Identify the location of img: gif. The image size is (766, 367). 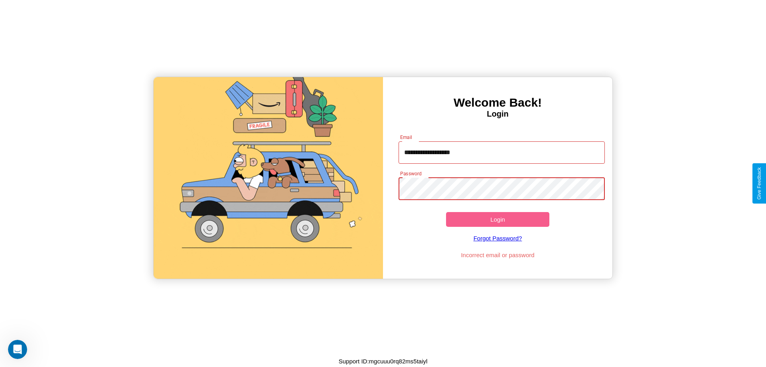
(268, 178).